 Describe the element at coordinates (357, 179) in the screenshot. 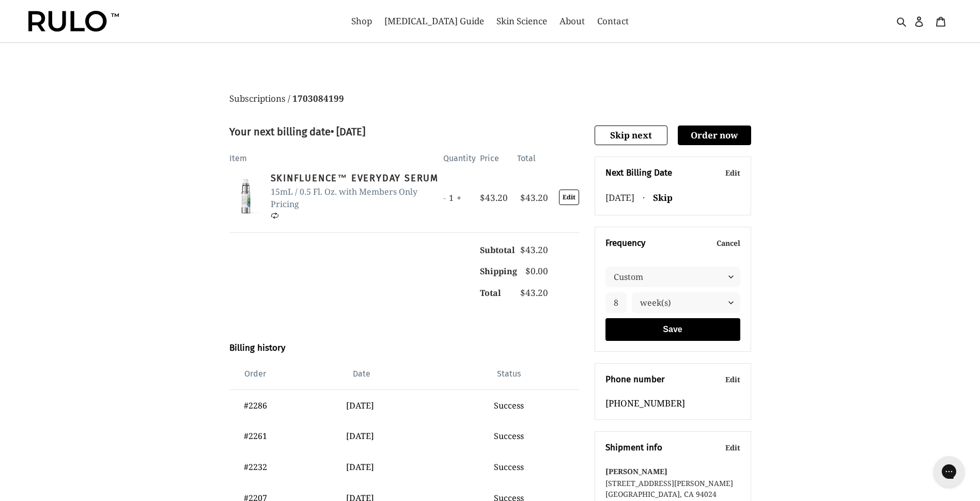

I see `h2: Skinfluence™ Everyday Serum` at that location.